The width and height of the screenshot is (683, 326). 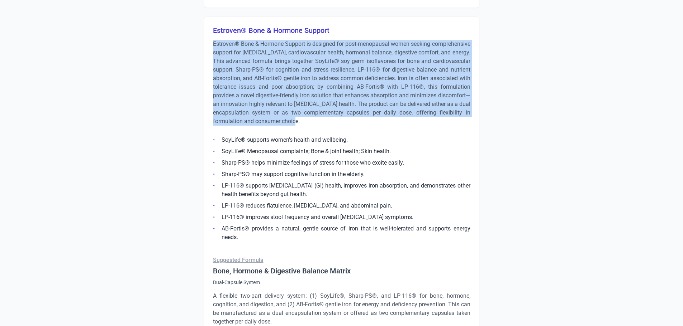 What do you see at coordinates (342, 30) in the screenshot?
I see `h3: Estroven® Bone & Hormone Support` at bounding box center [342, 30].